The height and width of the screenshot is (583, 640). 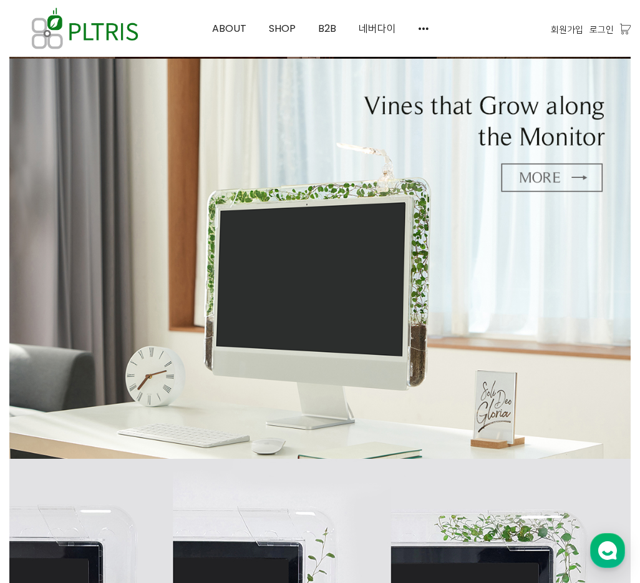 I want to click on span: 회원가입, so click(x=567, y=29).